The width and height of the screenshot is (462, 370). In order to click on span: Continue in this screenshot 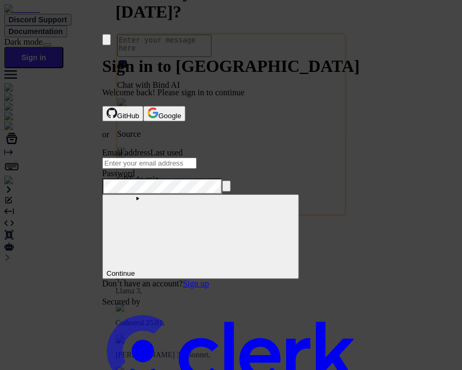, I will do `click(200, 273)`.